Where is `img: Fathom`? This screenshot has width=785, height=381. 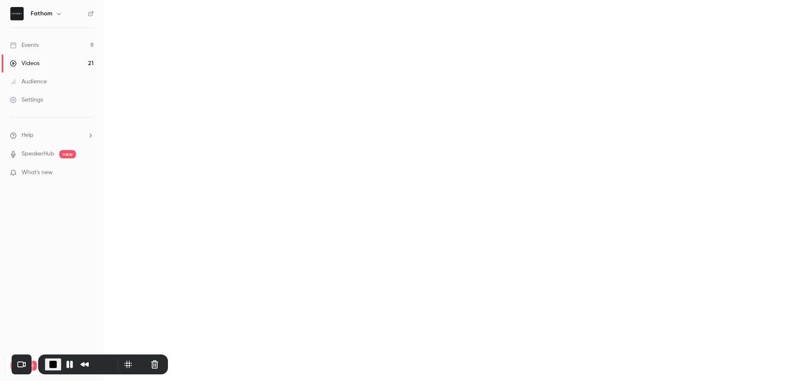
img: Fathom is located at coordinates (17, 14).